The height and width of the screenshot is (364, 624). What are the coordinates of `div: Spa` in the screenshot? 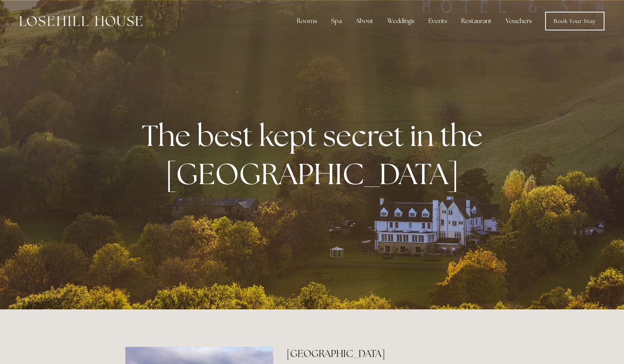 It's located at (336, 21).